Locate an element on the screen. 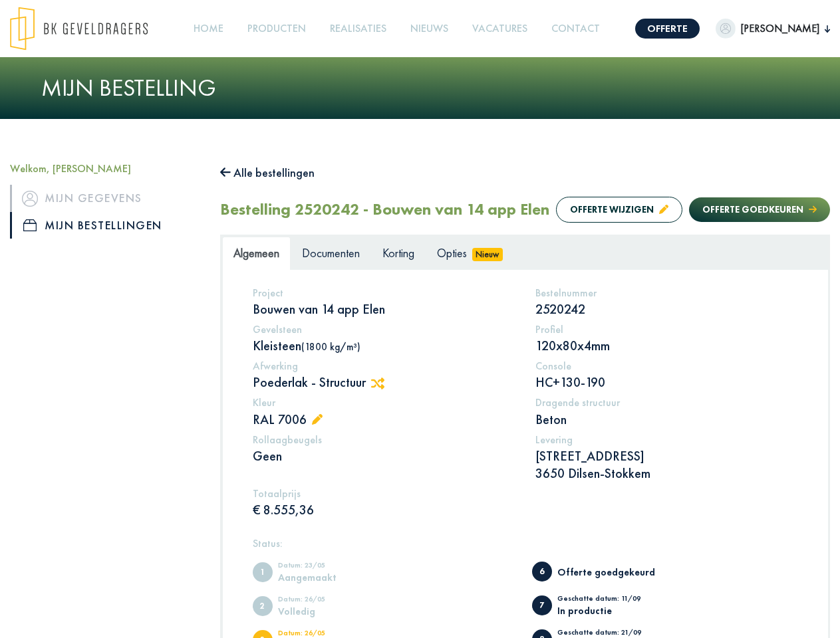  h5: Console is located at coordinates (666, 366).